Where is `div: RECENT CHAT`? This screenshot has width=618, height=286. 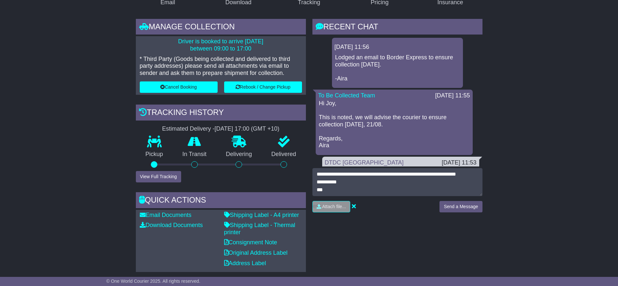 div: RECENT CHAT is located at coordinates (397, 28).